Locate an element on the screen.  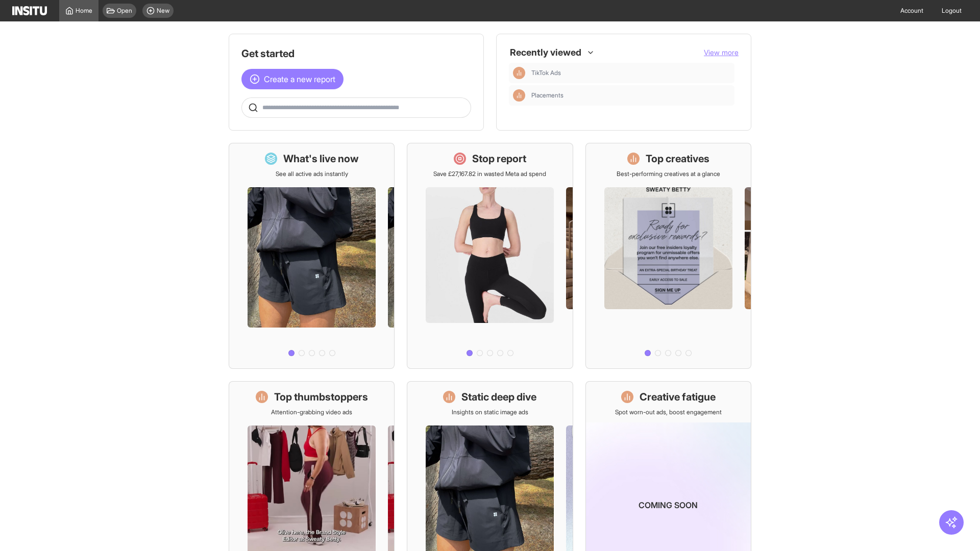
button: Create a new report is located at coordinates (293, 79).